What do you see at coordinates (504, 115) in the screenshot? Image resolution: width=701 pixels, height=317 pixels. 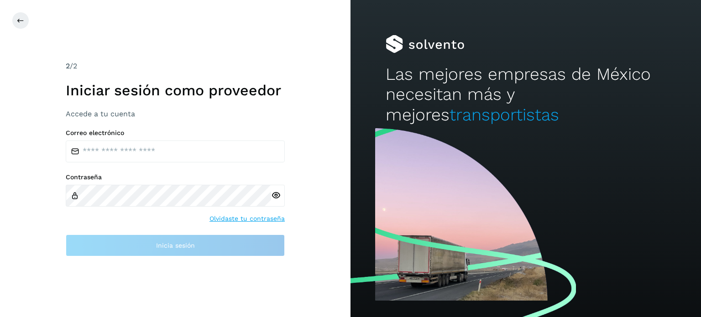 I see `span: transportistas` at bounding box center [504, 115].